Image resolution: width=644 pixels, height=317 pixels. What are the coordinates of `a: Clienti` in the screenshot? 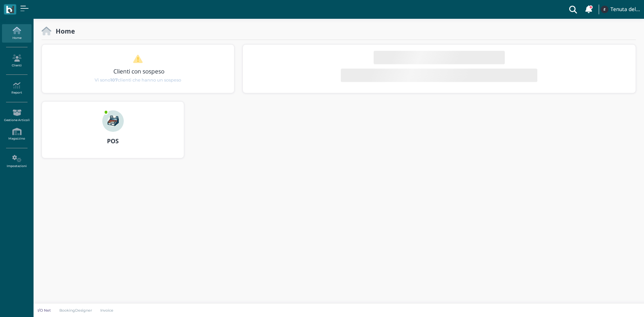 It's located at (17, 61).